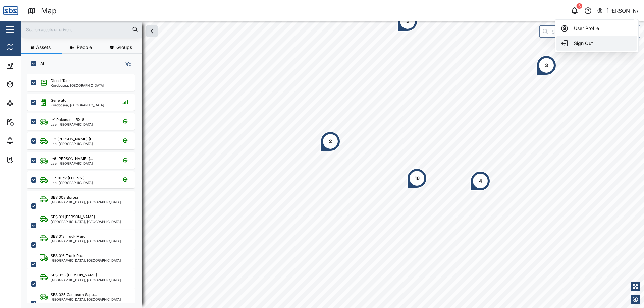 This screenshot has width=644, height=308. I want to click on span: Groups, so click(124, 48).